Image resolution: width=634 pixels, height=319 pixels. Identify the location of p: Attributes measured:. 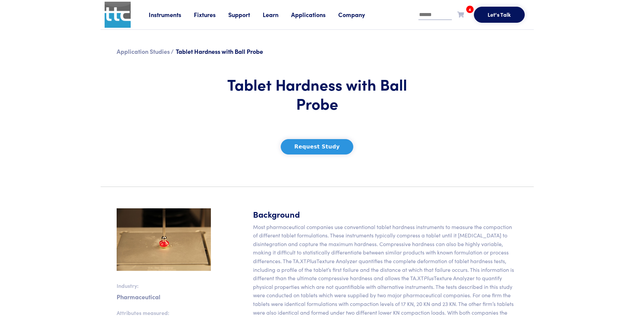
(164, 313).